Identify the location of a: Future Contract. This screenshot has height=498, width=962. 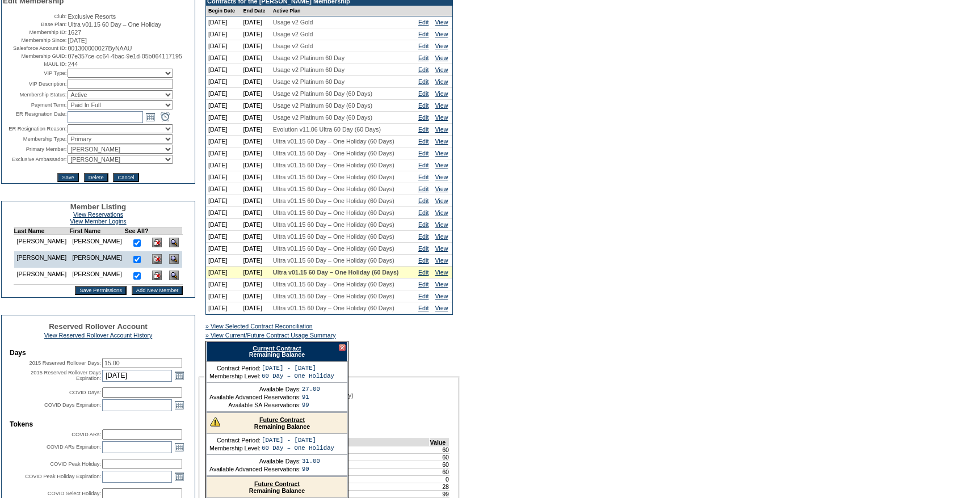
(282, 420).